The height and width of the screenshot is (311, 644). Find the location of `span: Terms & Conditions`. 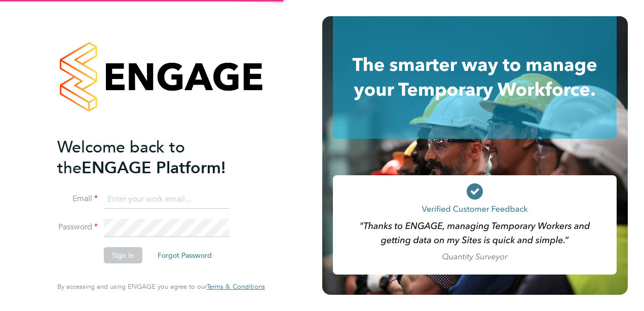

span: Terms & Conditions is located at coordinates (236, 286).